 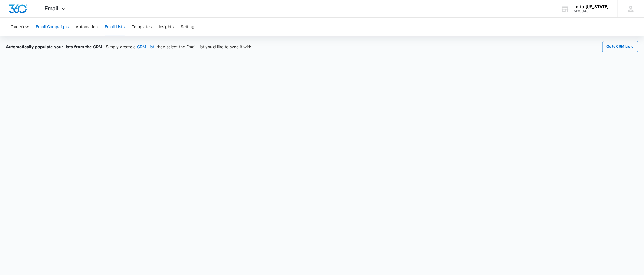 I want to click on button: Go to CRM Lists, so click(x=620, y=47).